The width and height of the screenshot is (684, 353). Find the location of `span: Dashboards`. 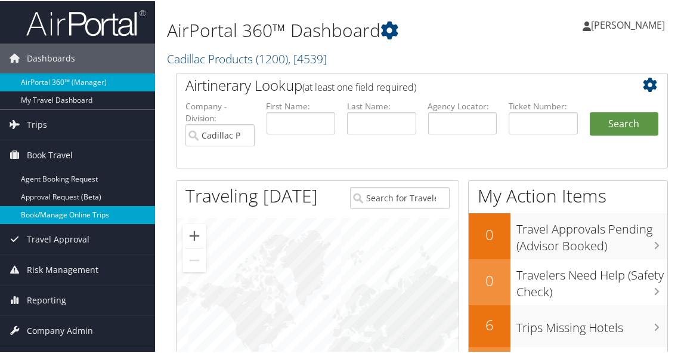

span: Dashboards is located at coordinates (51, 57).